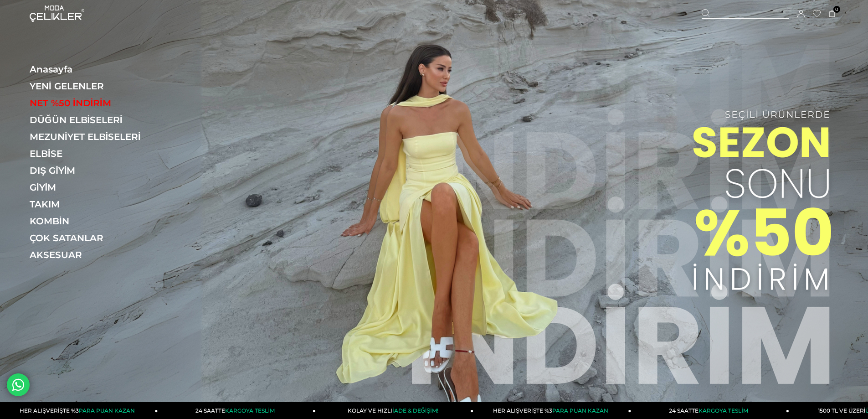 The image size is (868, 419). Describe the element at coordinates (92, 255) in the screenshot. I see `a: AKSESUAR` at that location.